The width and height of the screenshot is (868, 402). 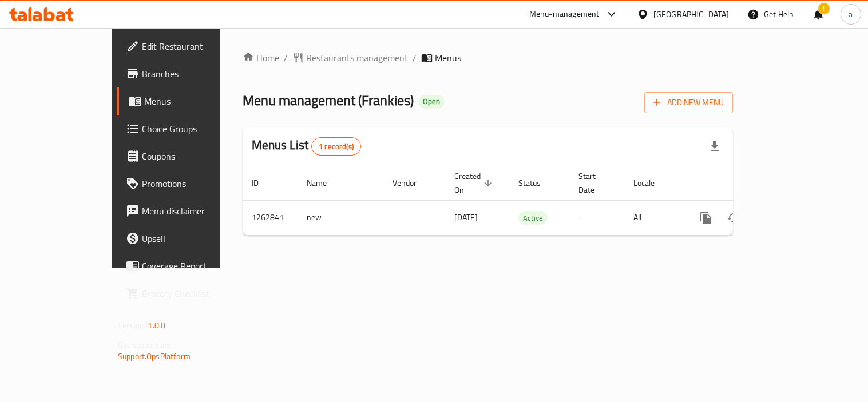 What do you see at coordinates (527, 201) in the screenshot?
I see `table: enhanced table` at bounding box center [527, 201].